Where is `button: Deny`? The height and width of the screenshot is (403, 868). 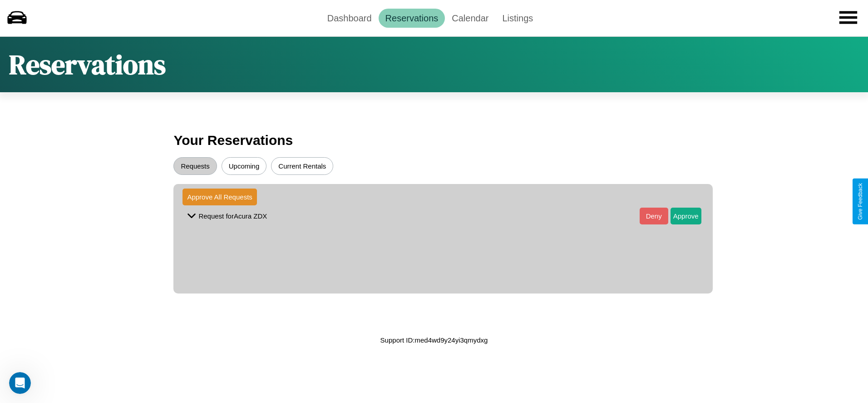 button: Deny is located at coordinates (654, 216).